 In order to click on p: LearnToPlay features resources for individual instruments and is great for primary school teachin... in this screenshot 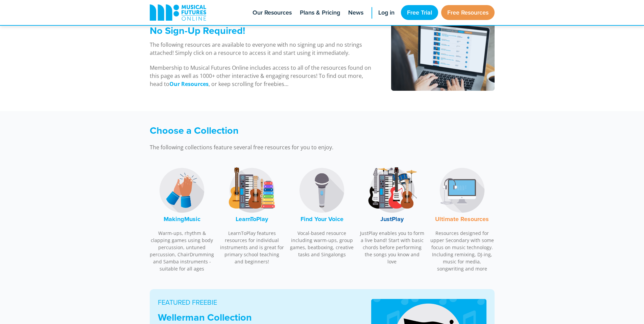, I will do `click(252, 247)`.